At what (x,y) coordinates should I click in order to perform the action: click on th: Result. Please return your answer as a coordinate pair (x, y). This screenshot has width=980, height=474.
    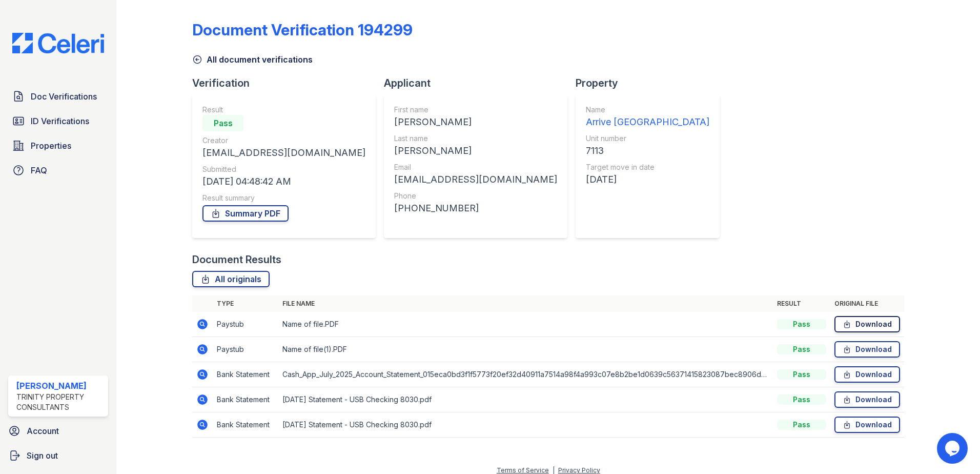
    Looking at the image, I should click on (802, 303).